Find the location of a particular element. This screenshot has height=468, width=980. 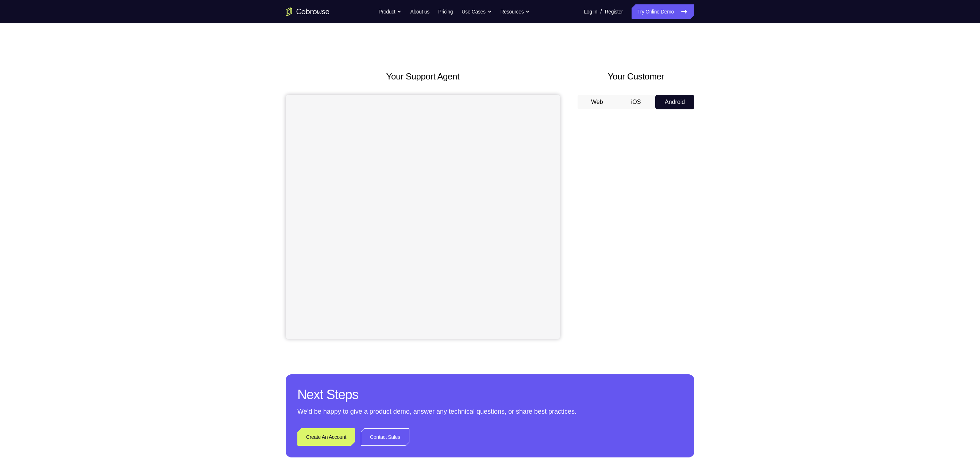

button: Web is located at coordinates (597, 102).